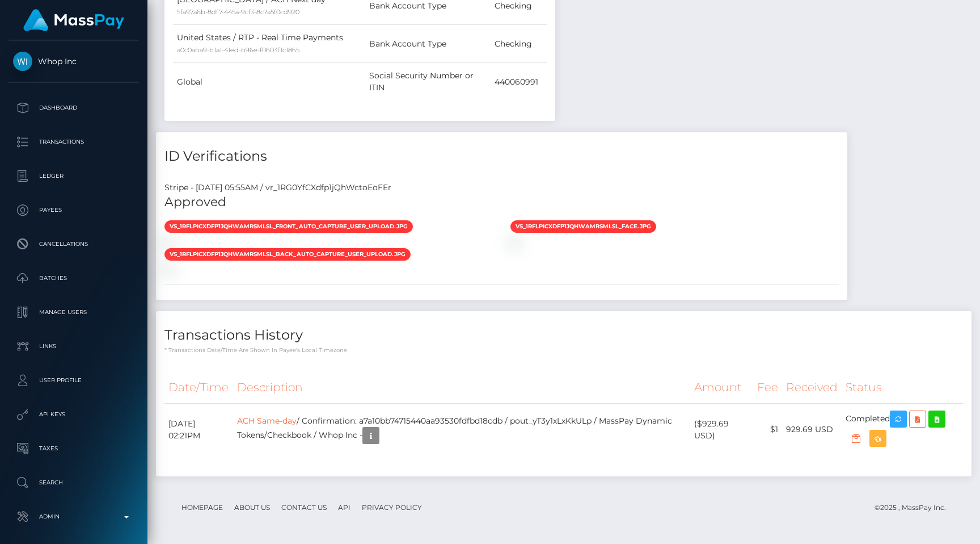 Image resolution: width=980 pixels, height=544 pixels. What do you see at coordinates (74, 347) in the screenshot?
I see `a: Links` at bounding box center [74, 347].